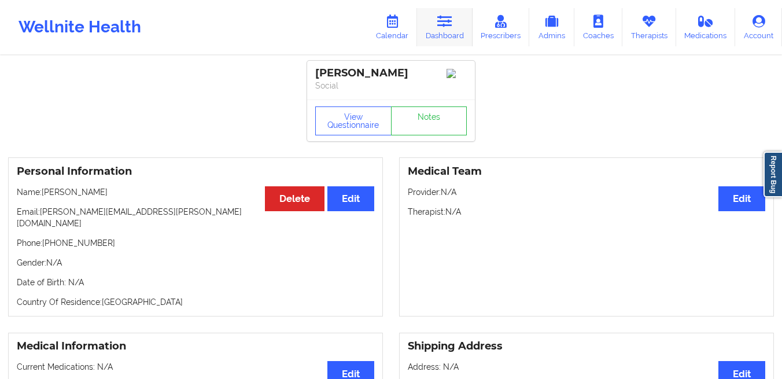  What do you see at coordinates (586, 346) in the screenshot?
I see `h3: Shipping Address` at bounding box center [586, 346].